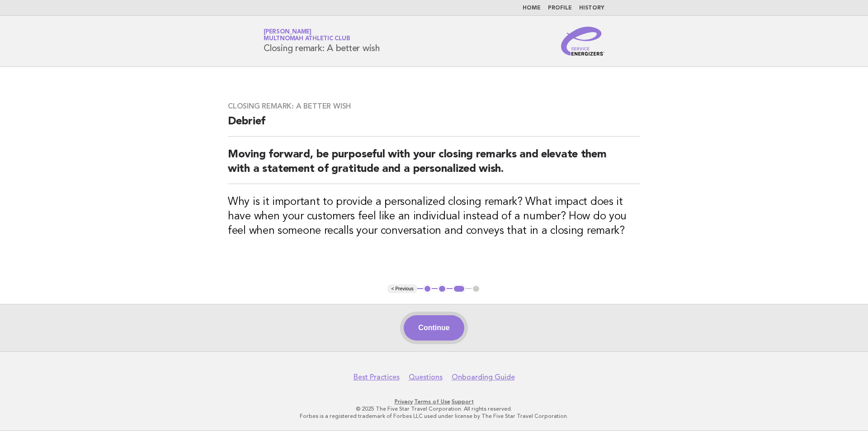  I want to click on a: Terms of Use, so click(432, 402).